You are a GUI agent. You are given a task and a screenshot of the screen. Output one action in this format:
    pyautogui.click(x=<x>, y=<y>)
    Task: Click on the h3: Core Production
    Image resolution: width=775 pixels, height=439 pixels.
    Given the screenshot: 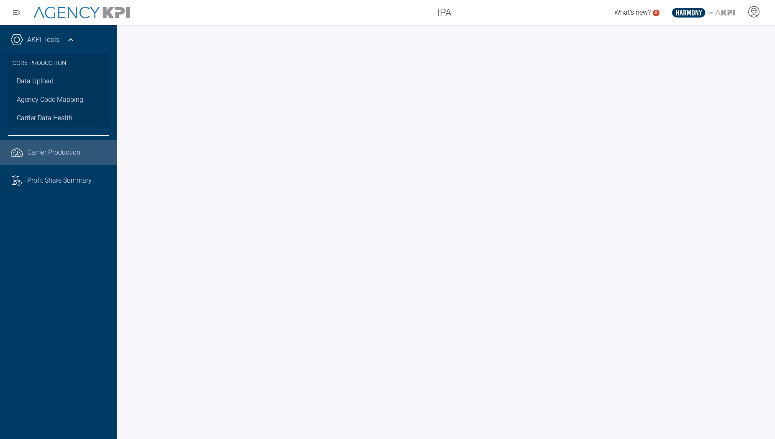 What is the action you would take?
    pyautogui.click(x=59, y=63)
    